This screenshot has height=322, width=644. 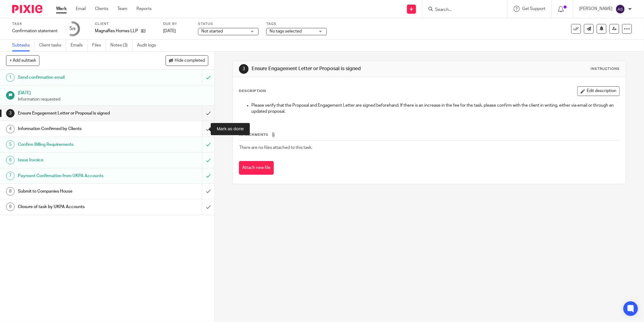 What do you see at coordinates (23, 45) in the screenshot?
I see `a: Subtasks` at bounding box center [23, 45].